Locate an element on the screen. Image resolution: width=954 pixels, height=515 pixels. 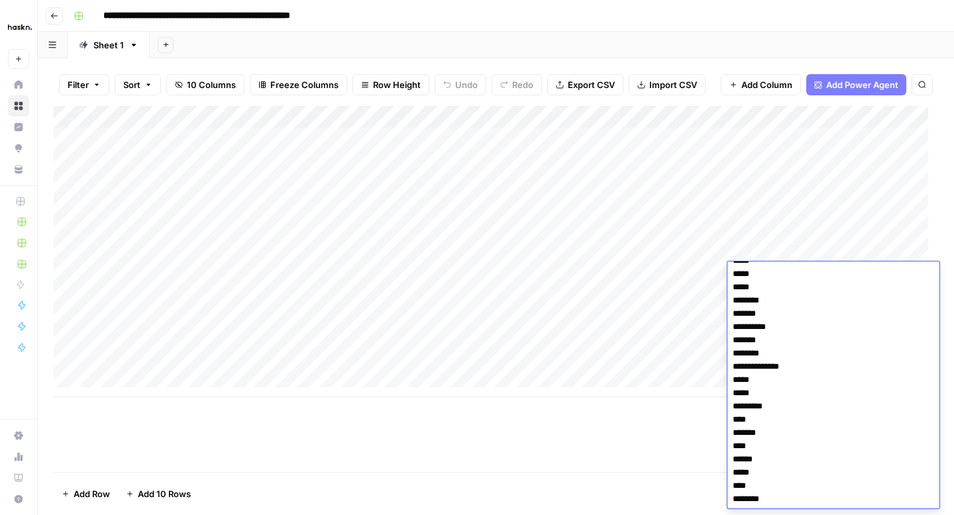
span: Add 10 Rows is located at coordinates (164, 494).